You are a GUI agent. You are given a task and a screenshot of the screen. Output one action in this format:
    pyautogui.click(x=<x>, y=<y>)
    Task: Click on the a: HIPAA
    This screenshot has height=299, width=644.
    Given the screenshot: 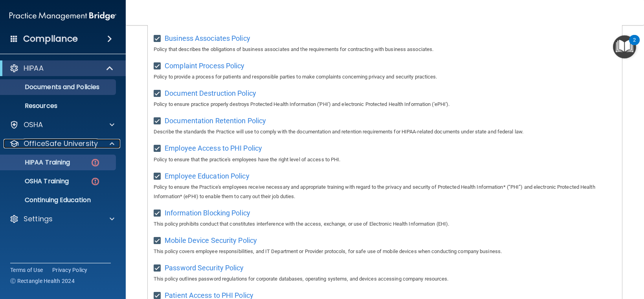 What is the action you would take?
    pyautogui.click(x=62, y=68)
    